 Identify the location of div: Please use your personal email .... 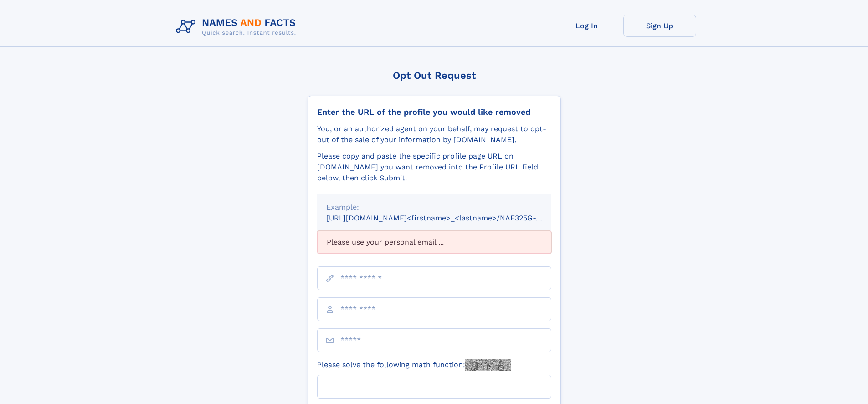
(434, 242).